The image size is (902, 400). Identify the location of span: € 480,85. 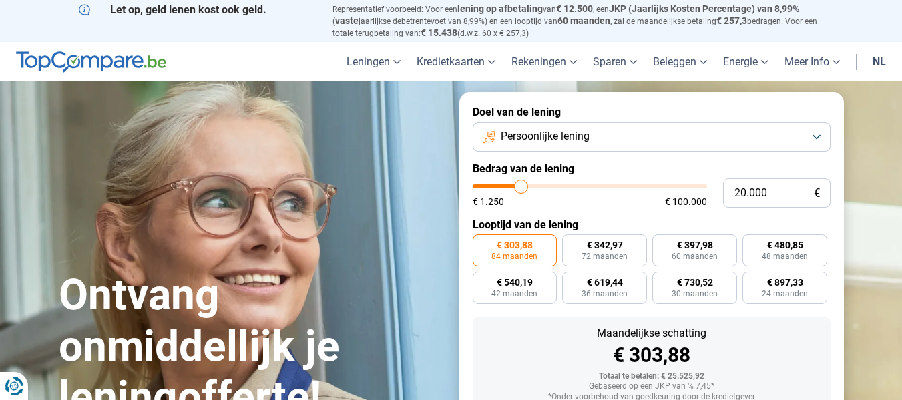
(785, 245).